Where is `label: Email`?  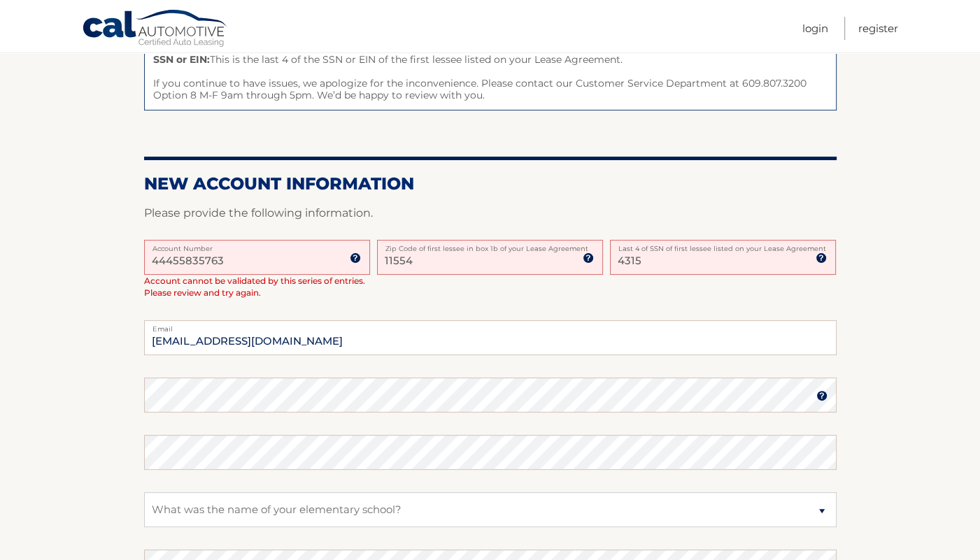 label: Email is located at coordinates (490, 326).